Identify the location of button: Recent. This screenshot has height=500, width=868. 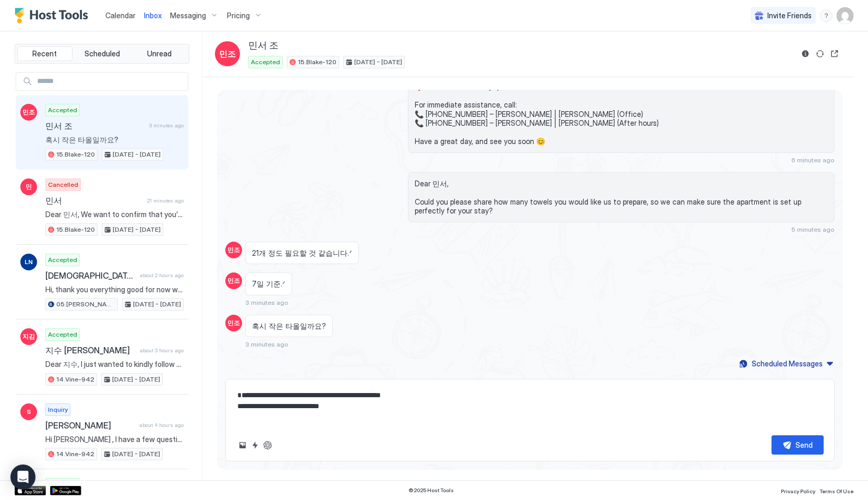
(45, 54).